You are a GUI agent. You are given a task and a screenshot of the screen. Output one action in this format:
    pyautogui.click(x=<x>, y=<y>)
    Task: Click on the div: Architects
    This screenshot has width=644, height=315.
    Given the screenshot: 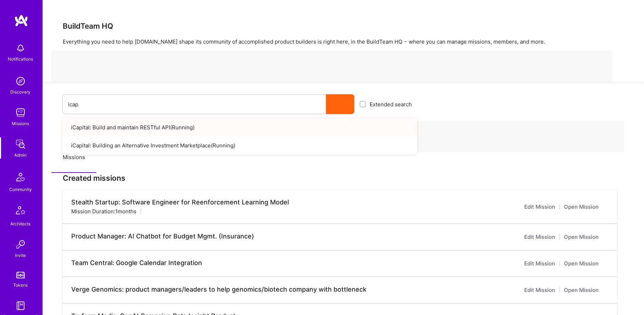 What is the action you would take?
    pyautogui.click(x=20, y=224)
    